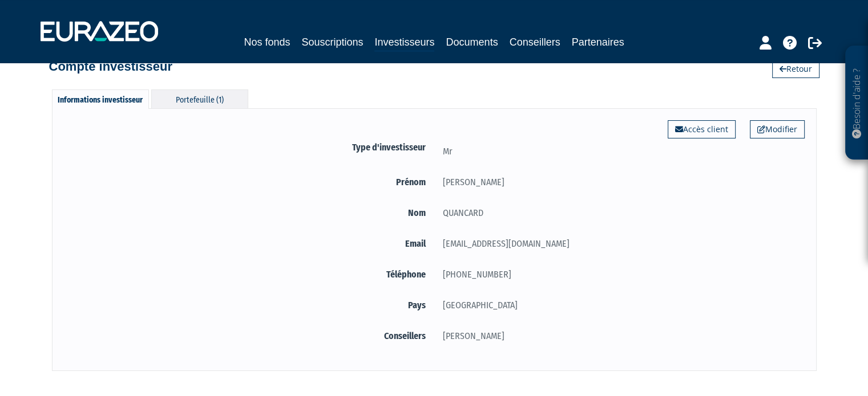 Image resolution: width=868 pixels, height=396 pixels. Describe the element at coordinates (471, 42) in the screenshot. I see `a: Documents` at that location.